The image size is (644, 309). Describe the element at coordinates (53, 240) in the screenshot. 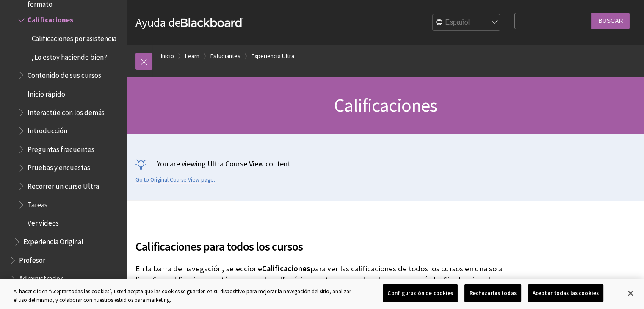

I see `span: Experiencia Original` at that location.